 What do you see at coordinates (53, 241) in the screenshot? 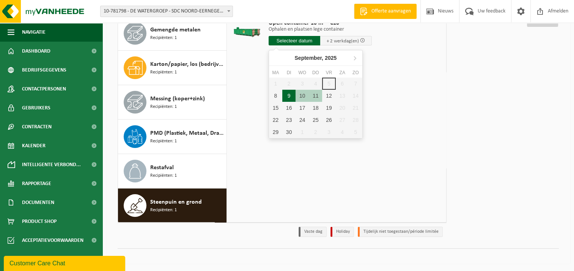
I see `span: Acceptatievoorwaarden` at bounding box center [53, 241].